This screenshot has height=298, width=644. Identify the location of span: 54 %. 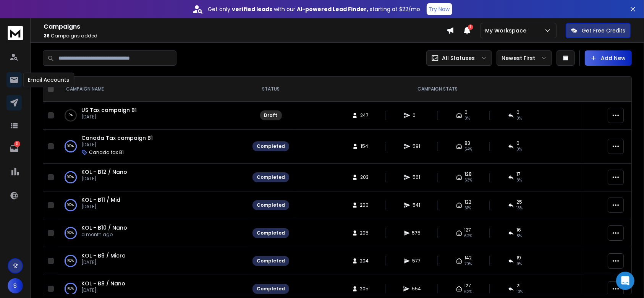
(468, 149).